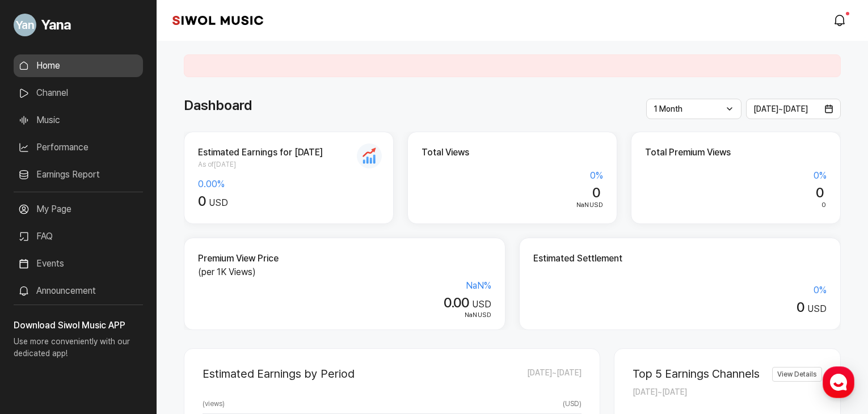  I want to click on div: 0.00 %, so click(289, 184).